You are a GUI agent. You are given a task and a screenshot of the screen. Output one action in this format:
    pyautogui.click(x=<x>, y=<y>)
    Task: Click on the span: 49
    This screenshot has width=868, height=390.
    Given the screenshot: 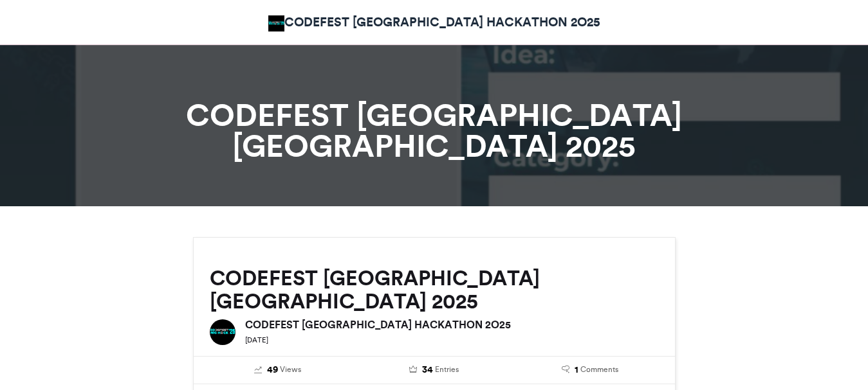 What is the action you would take?
    pyautogui.click(x=272, y=370)
    